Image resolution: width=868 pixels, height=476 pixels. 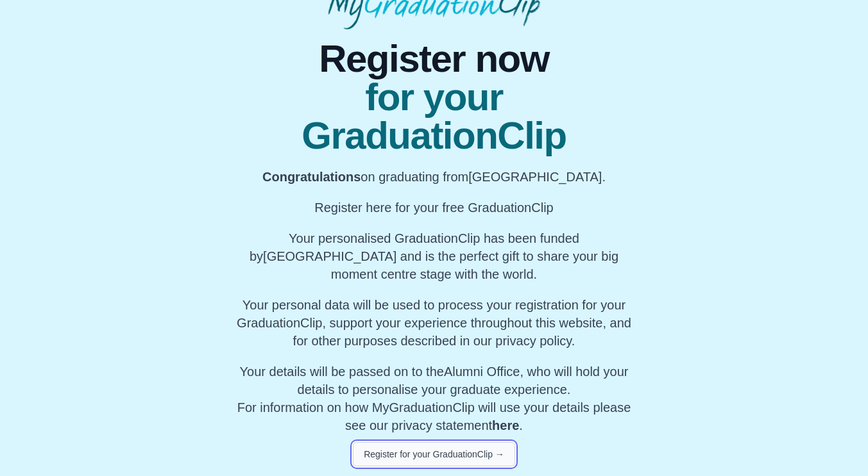 What do you see at coordinates (434, 208) in the screenshot?
I see `p: Register here for your free GraduationClip` at bounding box center [434, 208].